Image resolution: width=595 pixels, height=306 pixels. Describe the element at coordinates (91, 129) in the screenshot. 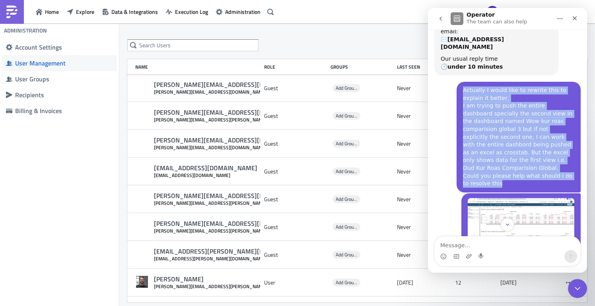

I see `div: Actually I would like to rewrite this to explain it better, I am trying to push the entire dashbo...` at that location.